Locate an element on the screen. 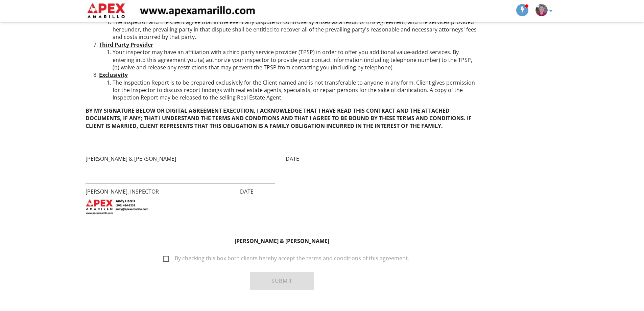  u: Third Party Provider is located at coordinates (126, 45).